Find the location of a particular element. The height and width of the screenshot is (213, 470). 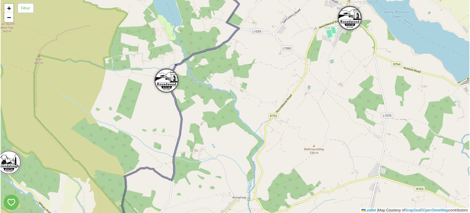

a: SnapSea is located at coordinates (412, 210).